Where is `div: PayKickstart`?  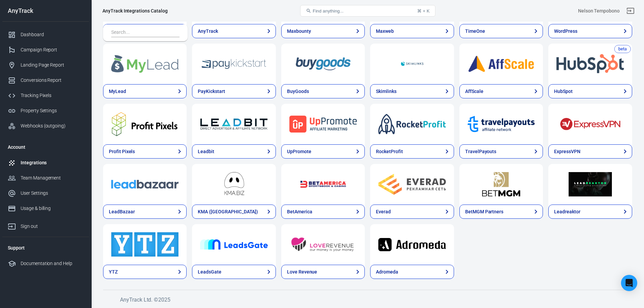 div: PayKickstart is located at coordinates (211, 91).